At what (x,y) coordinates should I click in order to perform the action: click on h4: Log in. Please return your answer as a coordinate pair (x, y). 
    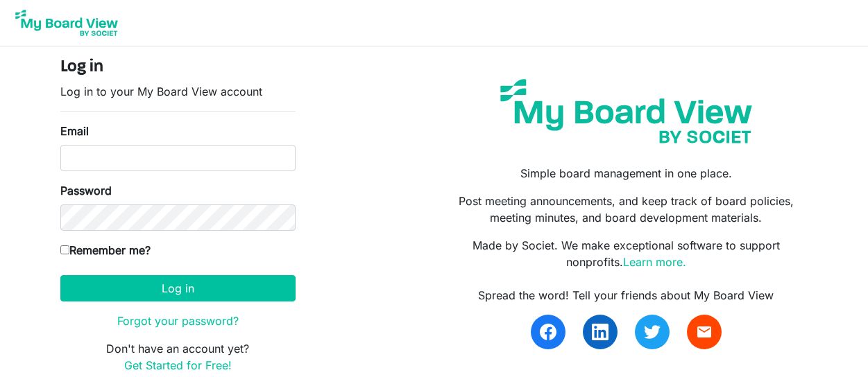
    Looking at the image, I should click on (178, 67).